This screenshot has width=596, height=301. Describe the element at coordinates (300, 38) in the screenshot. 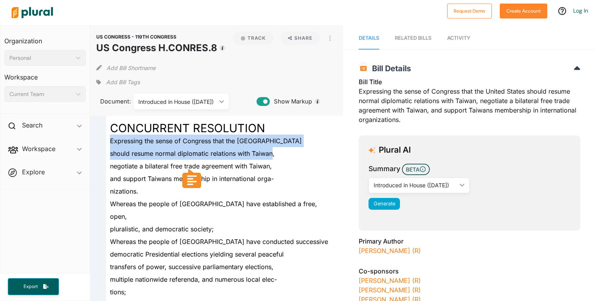

I see `button: Share` at that location.